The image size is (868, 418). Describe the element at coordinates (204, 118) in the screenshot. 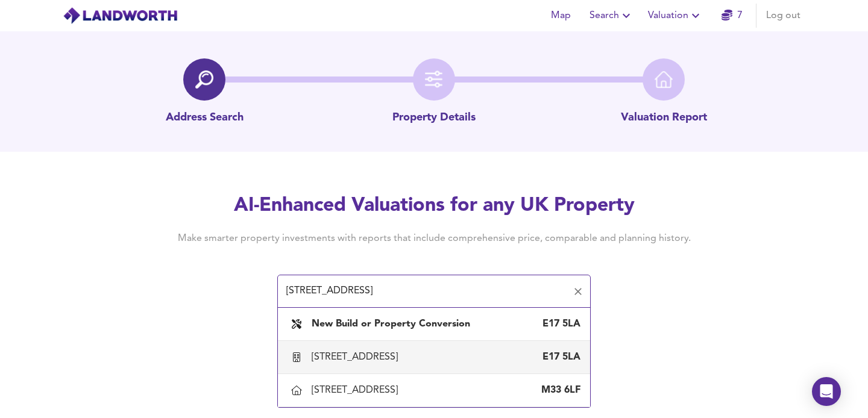

I see `p: Address Search` at that location.